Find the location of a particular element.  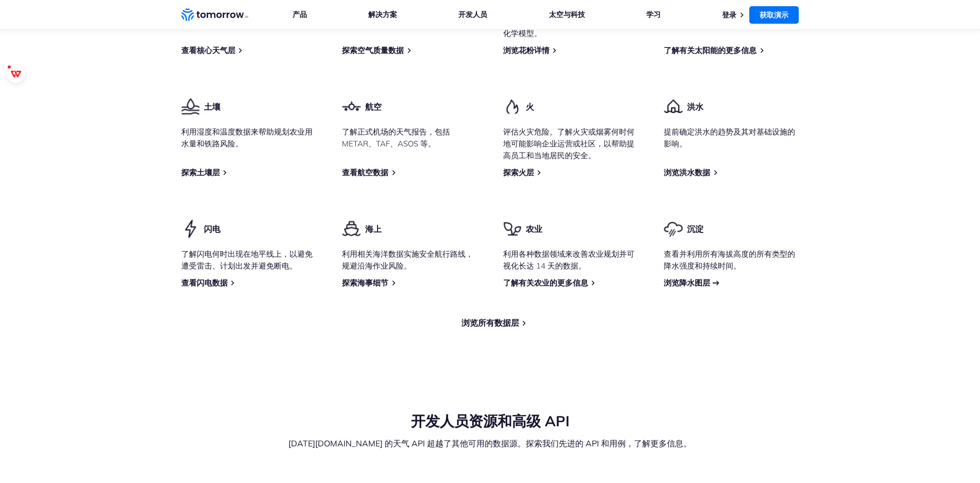

font: 探索空气质量数据 is located at coordinates (373, 50).